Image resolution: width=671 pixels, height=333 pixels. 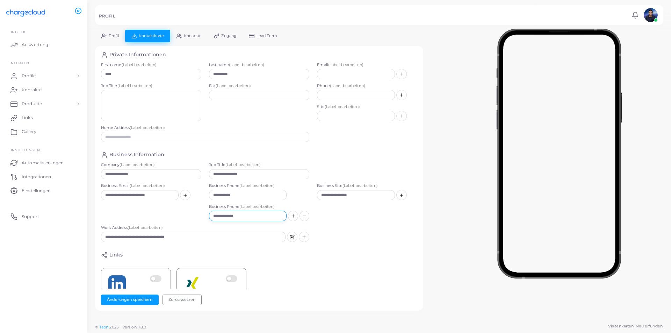 What do you see at coordinates (32, 104) in the screenshot?
I see `span: Produkte` at bounding box center [32, 104].